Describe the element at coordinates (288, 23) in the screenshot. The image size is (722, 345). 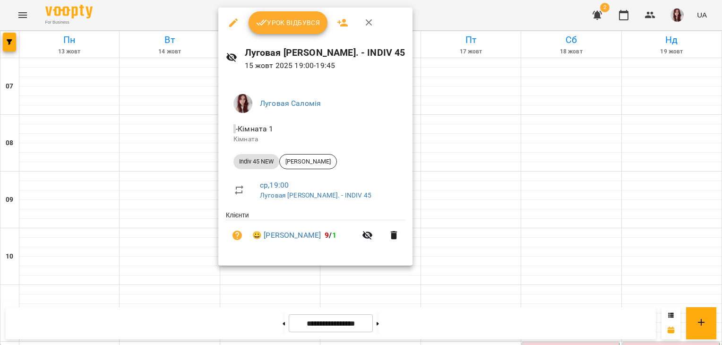
I see `button: Урок відбувся` at that location.